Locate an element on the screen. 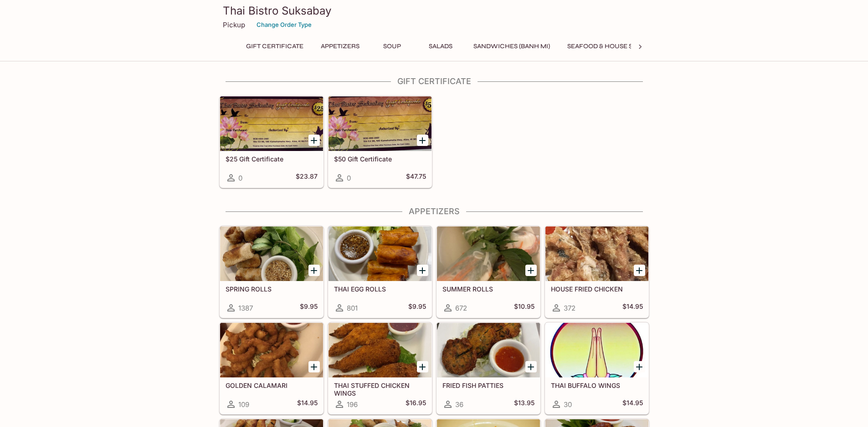 This screenshot has width=868, height=427. h5: HOUSE FRIED CHICKEN is located at coordinates (596, 289).